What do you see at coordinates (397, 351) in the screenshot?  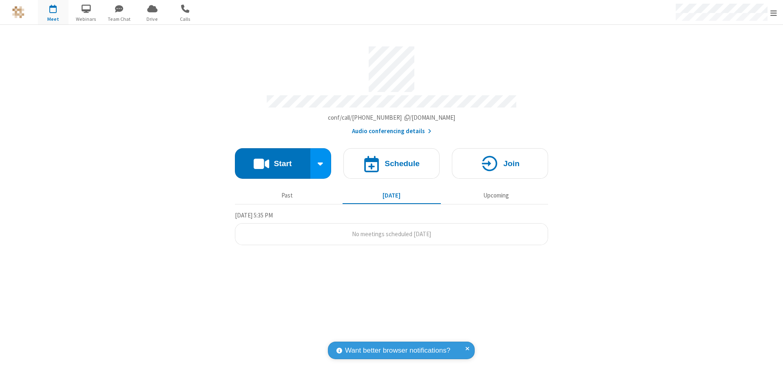 I see `span: Want better browser notifications?` at bounding box center [397, 351].